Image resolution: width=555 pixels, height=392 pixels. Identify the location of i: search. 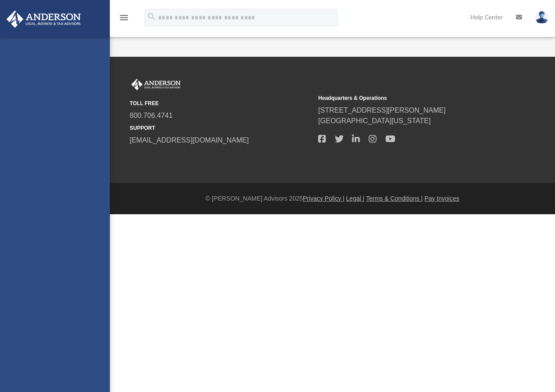
(151, 17).